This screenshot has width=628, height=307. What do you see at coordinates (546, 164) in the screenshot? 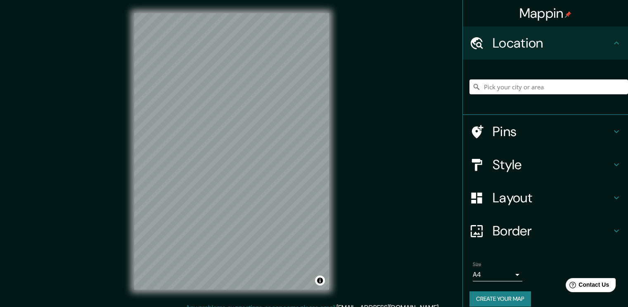
I see `div: Style` at bounding box center [546, 164].